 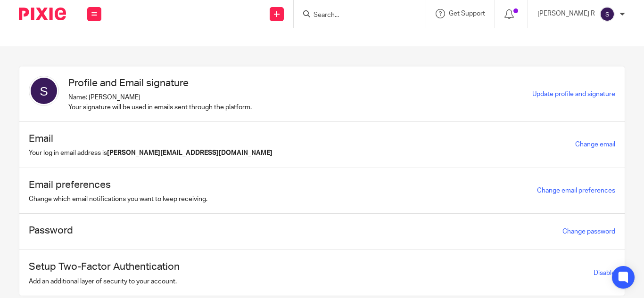 What do you see at coordinates (160, 83) in the screenshot?
I see `h1: Profile and Email signature` at bounding box center [160, 83].